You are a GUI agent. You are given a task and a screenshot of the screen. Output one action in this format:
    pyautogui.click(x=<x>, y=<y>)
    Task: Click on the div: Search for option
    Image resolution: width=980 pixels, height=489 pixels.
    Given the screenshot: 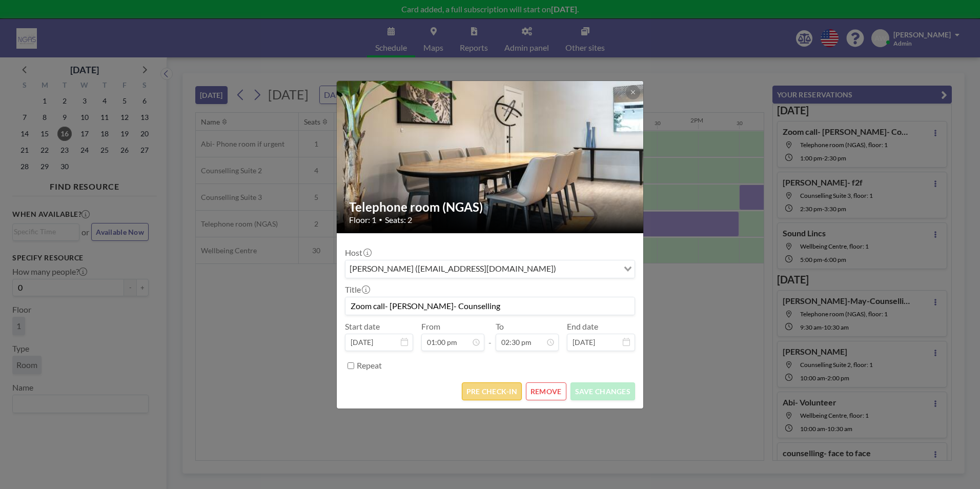 What is the action you would take?
    pyautogui.click(x=490, y=269)
    